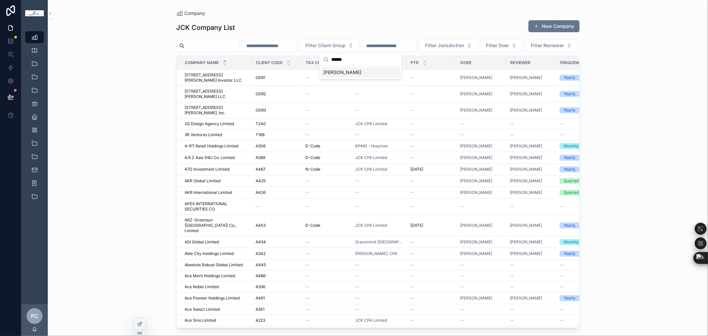  I want to click on a: A389, so click(276, 158).